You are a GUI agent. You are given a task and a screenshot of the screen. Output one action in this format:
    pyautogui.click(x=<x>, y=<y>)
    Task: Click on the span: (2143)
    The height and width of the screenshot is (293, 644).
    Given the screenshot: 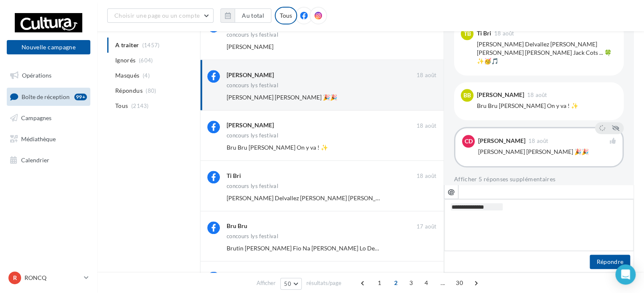 What is the action you would take?
    pyautogui.click(x=140, y=106)
    